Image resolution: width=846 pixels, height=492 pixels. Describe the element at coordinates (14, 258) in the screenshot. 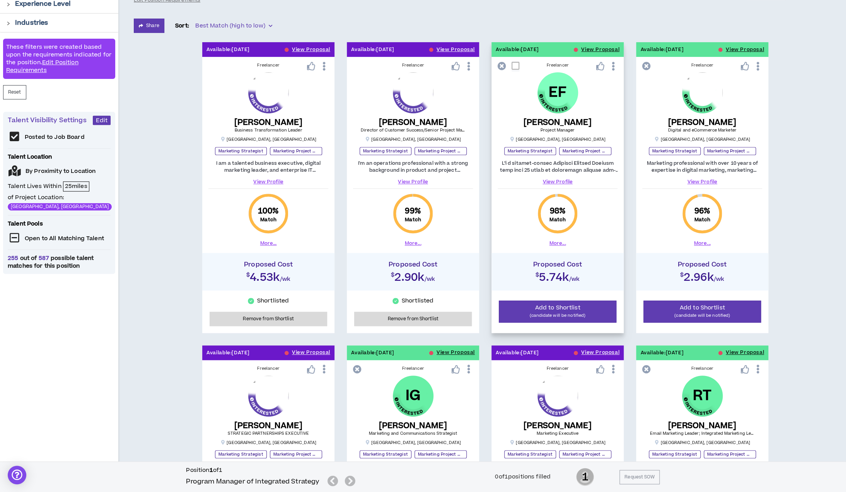

I see `span: 255` at that location.